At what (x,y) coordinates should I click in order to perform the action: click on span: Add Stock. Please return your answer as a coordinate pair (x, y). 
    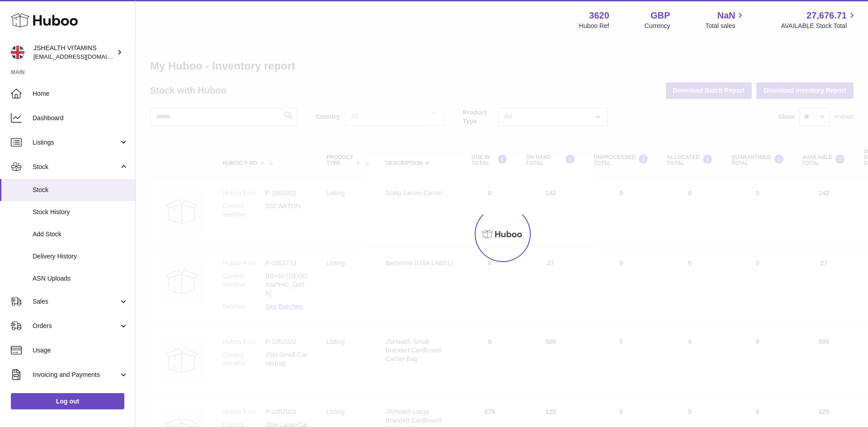
    Looking at the image, I should click on (81, 234).